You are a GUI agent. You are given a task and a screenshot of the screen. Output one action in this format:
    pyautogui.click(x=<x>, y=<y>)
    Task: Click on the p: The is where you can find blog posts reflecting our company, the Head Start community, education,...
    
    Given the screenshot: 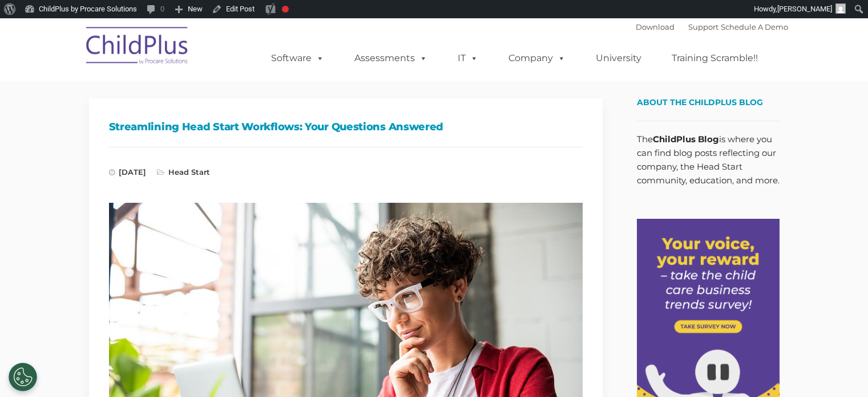 What is the action you would take?
    pyautogui.click(x=708, y=160)
    